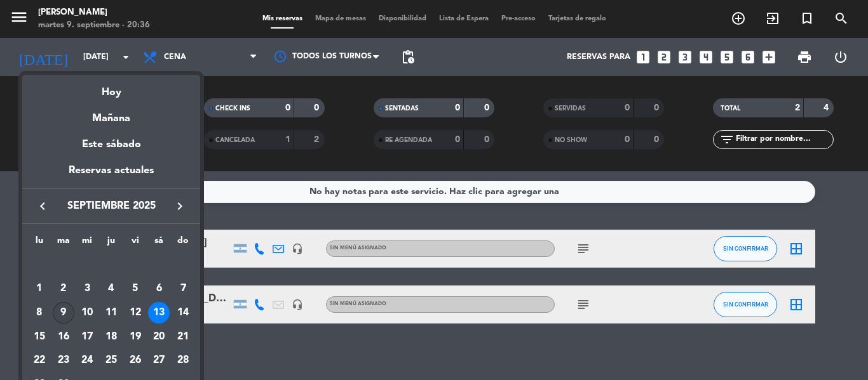  I want to click on td: 15 de septiembre de 2025, so click(40, 337).